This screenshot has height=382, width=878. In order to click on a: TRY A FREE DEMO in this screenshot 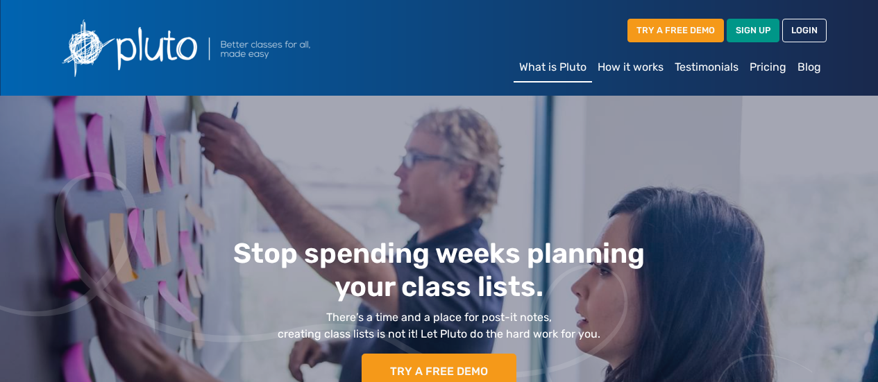, I will do `click(675, 30)`.